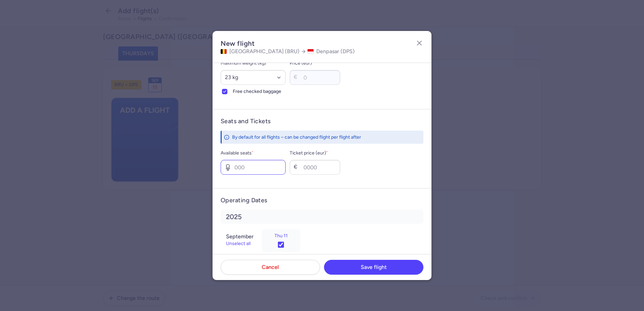  What do you see at coordinates (225, 91) in the screenshot?
I see `input: Free checked baggage` at bounding box center [225, 91].